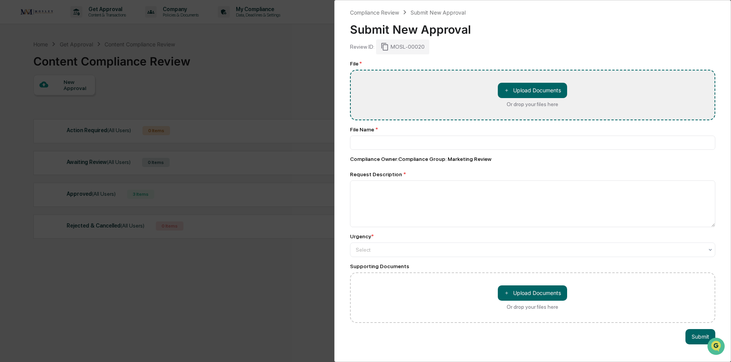 Image resolution: width=731 pixels, height=362 pixels. What do you see at coordinates (74, 22) in the screenshot?
I see `p: How can we help?` at bounding box center [74, 22].